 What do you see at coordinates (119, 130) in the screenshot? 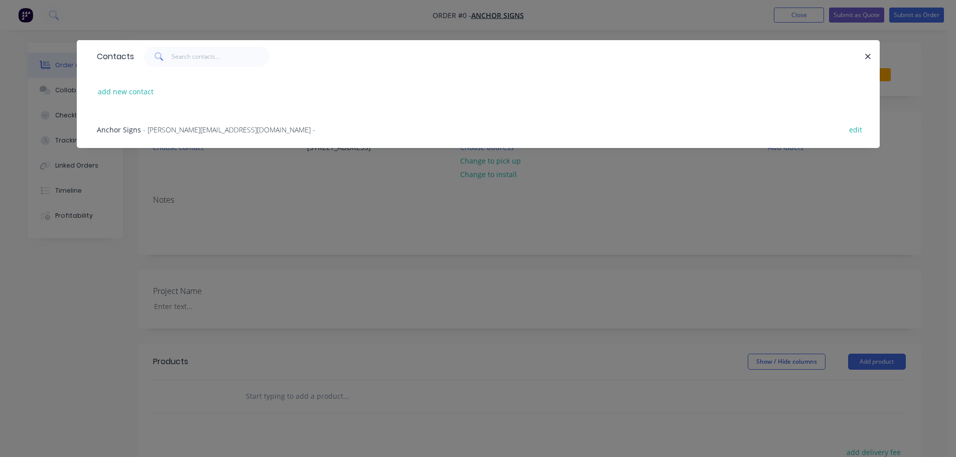
I see `span: Anchor Signs` at bounding box center [119, 130].